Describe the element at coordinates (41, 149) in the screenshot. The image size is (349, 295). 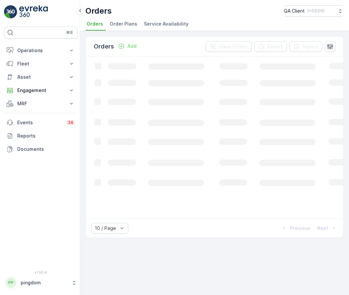
I see `a: Documents` at that location.